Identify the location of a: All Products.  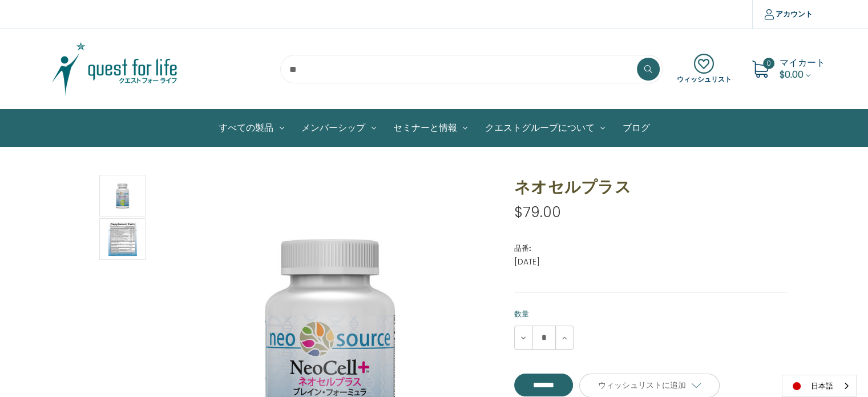
(251, 128).